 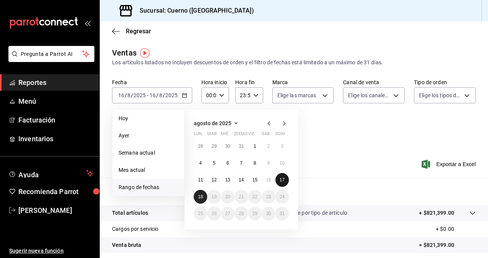 I want to click on label: Marca, so click(x=303, y=82).